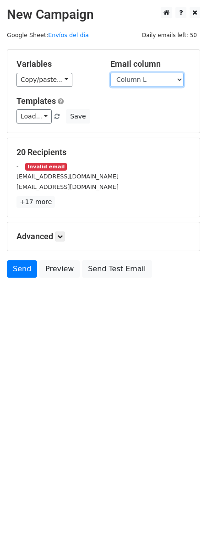  I want to click on a: Copy/paste..., so click(44, 80).